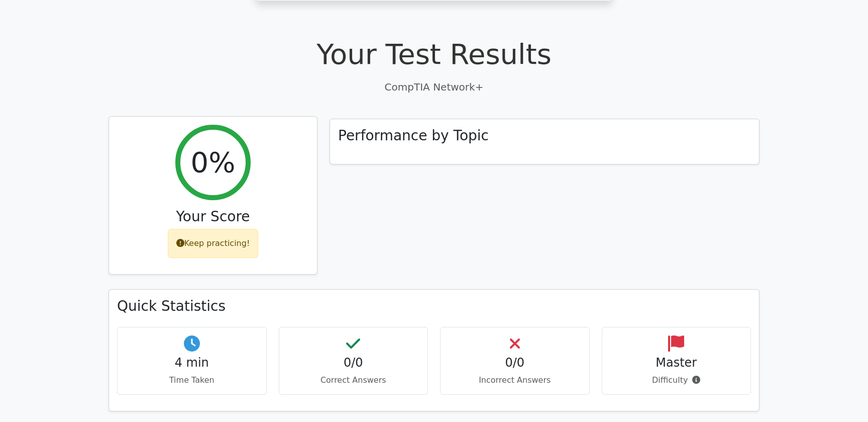 This screenshot has height=422, width=868. Describe the element at coordinates (434, 54) in the screenshot. I see `h1: Your Test Results` at that location.